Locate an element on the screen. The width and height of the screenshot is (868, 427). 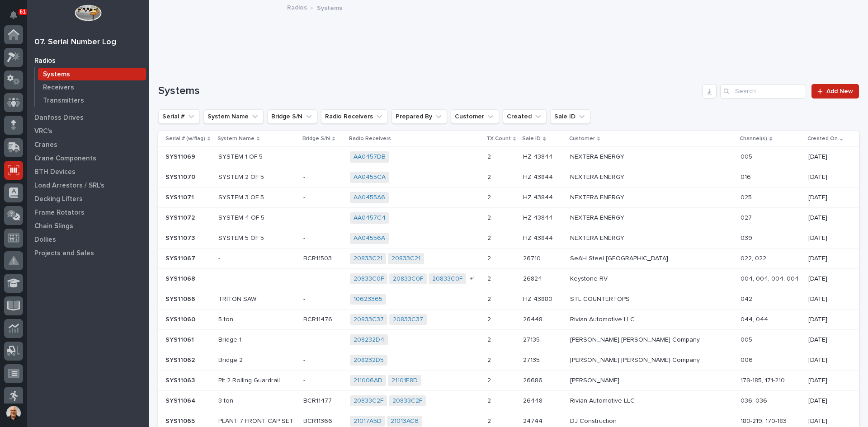
a: Projects and Sales is located at coordinates (88, 253).